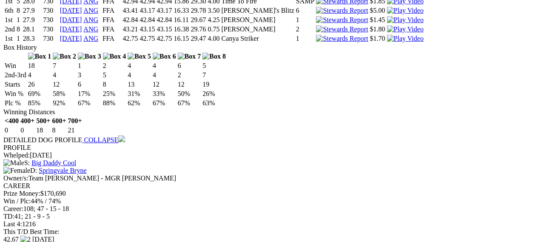  I want to click on img: Box 6, so click(164, 57).